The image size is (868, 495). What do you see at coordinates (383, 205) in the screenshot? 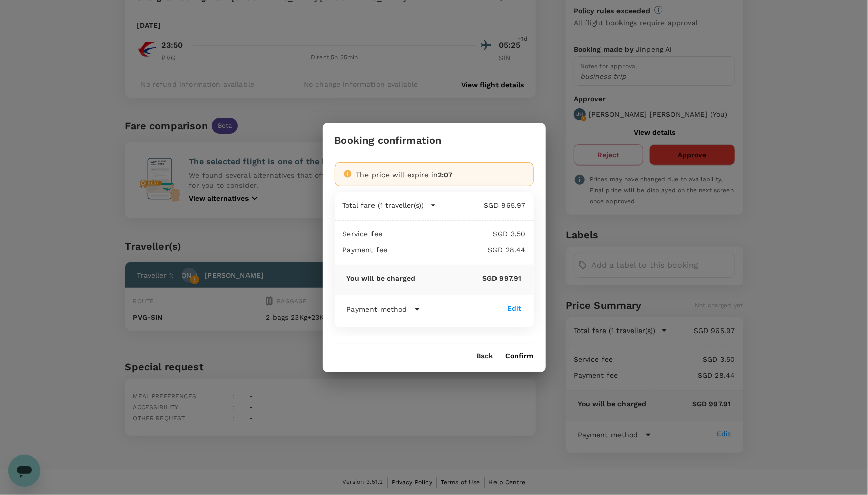
I see `p: Total fare (1 traveller(s))` at bounding box center [383, 205].